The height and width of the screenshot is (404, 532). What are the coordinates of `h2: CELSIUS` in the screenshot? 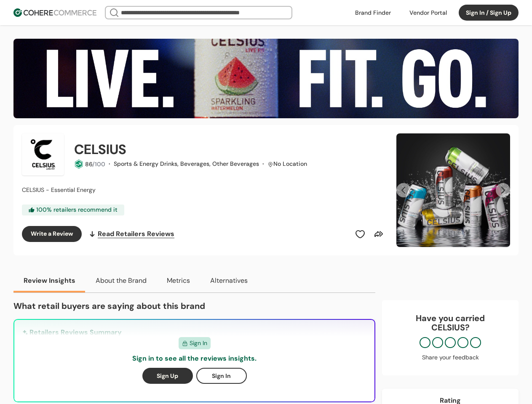 It's located at (101, 149).